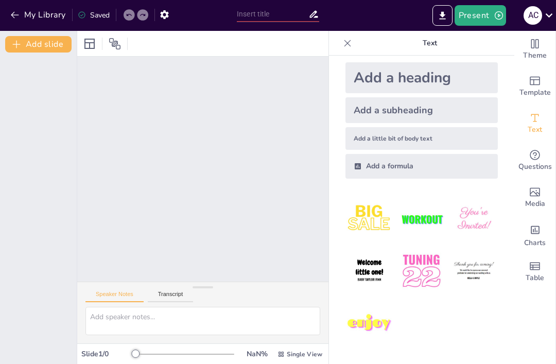  Describe the element at coordinates (369, 271) in the screenshot. I see `img: 4.jpeg` at that location.